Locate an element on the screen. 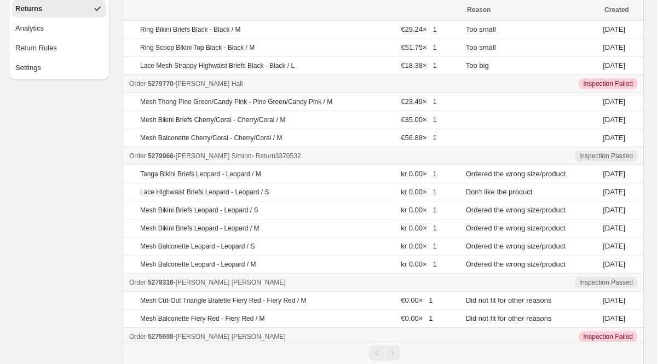 This screenshot has height=364, width=657. span: €29.24 × 1 is located at coordinates (418, 29).